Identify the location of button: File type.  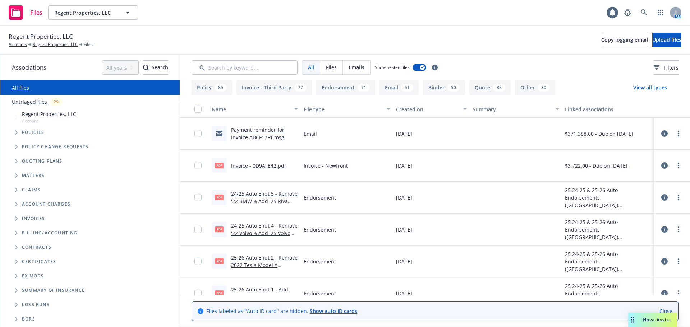
(347, 109).